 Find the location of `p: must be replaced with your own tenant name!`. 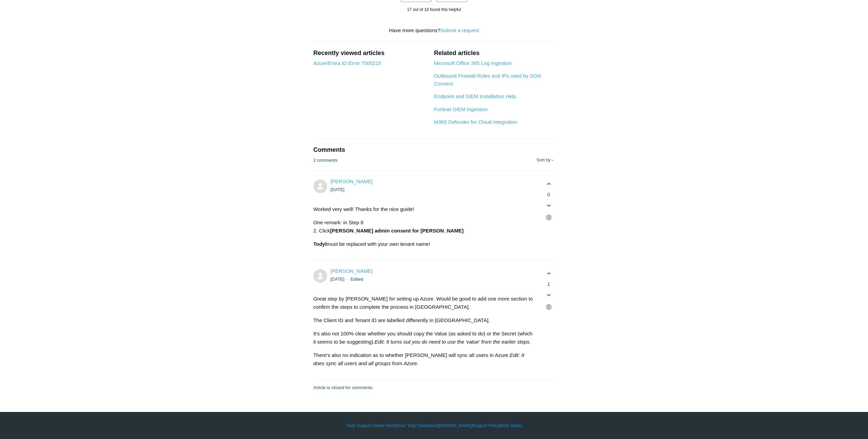

p: must be replaced with your own tenant name! is located at coordinates (425, 244).